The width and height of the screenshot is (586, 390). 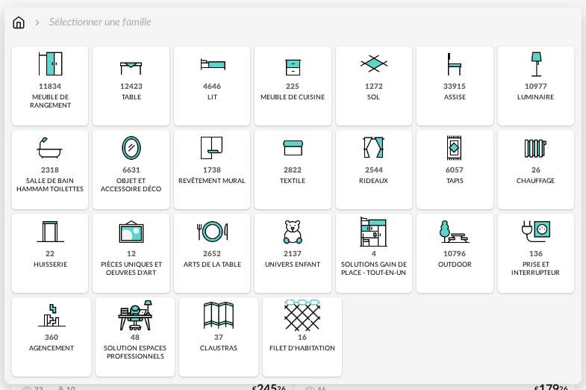 I want to click on div: sol, so click(x=373, y=97).